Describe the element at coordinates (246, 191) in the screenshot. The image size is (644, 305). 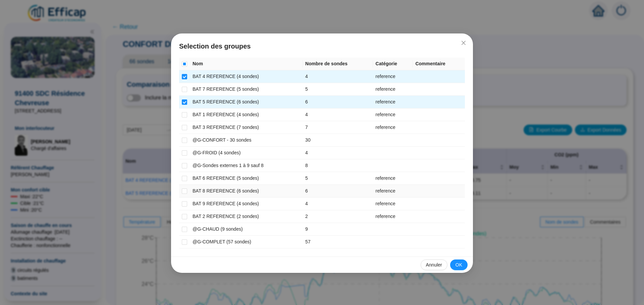
I see `td: BAT 8 REFERENCE (6 sondes)` at that location.